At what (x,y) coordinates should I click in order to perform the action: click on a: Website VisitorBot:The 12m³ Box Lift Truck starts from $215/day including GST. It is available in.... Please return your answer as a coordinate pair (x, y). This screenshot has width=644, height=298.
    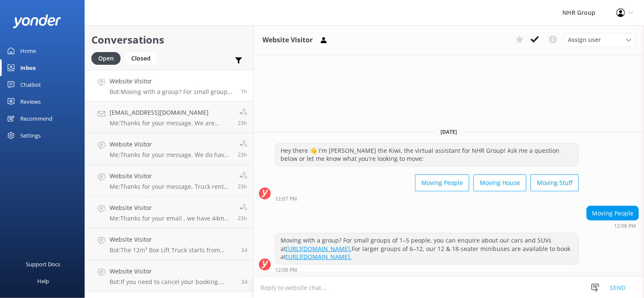
    Looking at the image, I should click on (169, 245).